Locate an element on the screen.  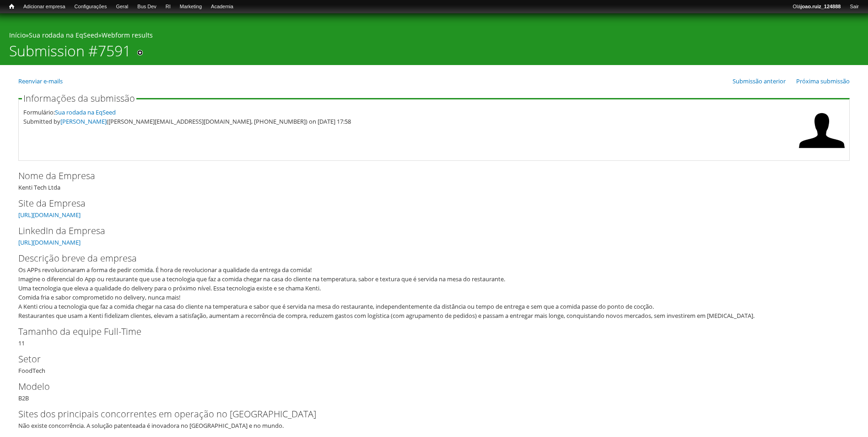
label: Setor is located at coordinates (426, 359).